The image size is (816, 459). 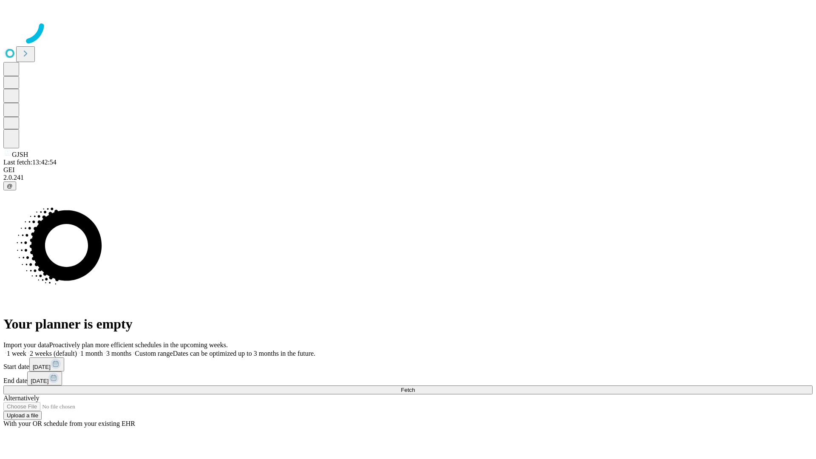 What do you see at coordinates (20, 154) in the screenshot?
I see `span: GJSH` at bounding box center [20, 154].